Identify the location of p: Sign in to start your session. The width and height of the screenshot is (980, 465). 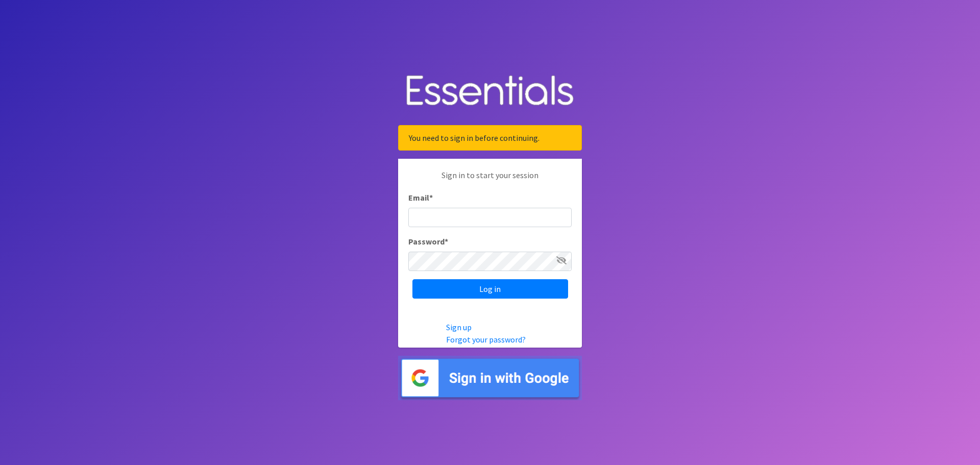
(490, 181).